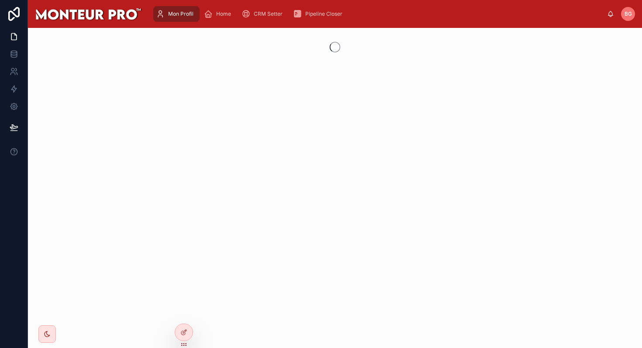 Image resolution: width=642 pixels, height=348 pixels. What do you see at coordinates (268, 14) in the screenshot?
I see `span: CRM Setter` at bounding box center [268, 14].